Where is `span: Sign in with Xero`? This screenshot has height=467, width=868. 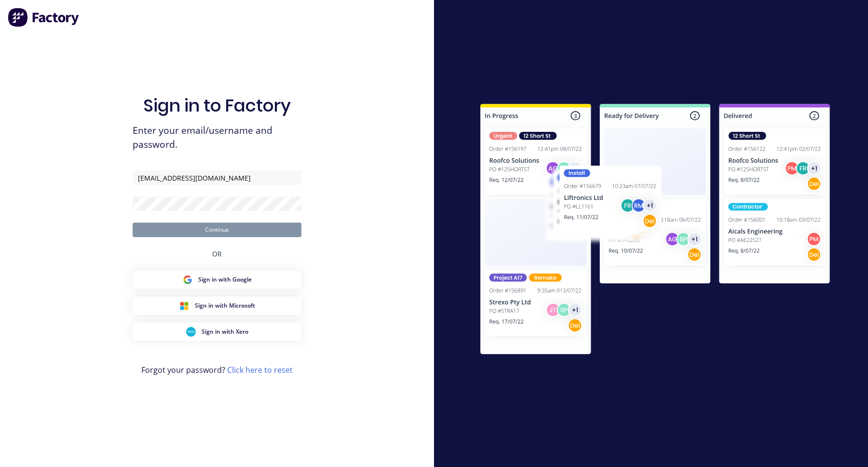 span: Sign in with Xero is located at coordinates (225, 331).